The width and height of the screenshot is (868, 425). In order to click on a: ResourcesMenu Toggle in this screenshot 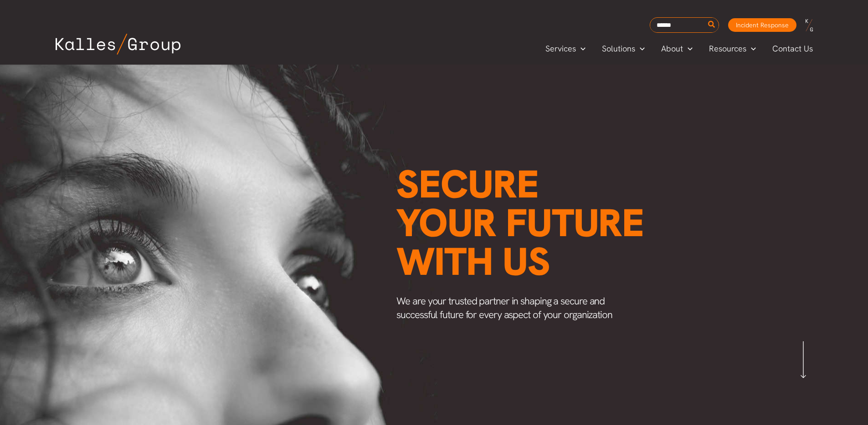, I will do `click(732, 49)`.